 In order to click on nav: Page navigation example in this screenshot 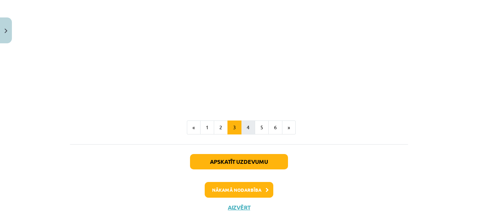, I will do `click(239, 128)`.